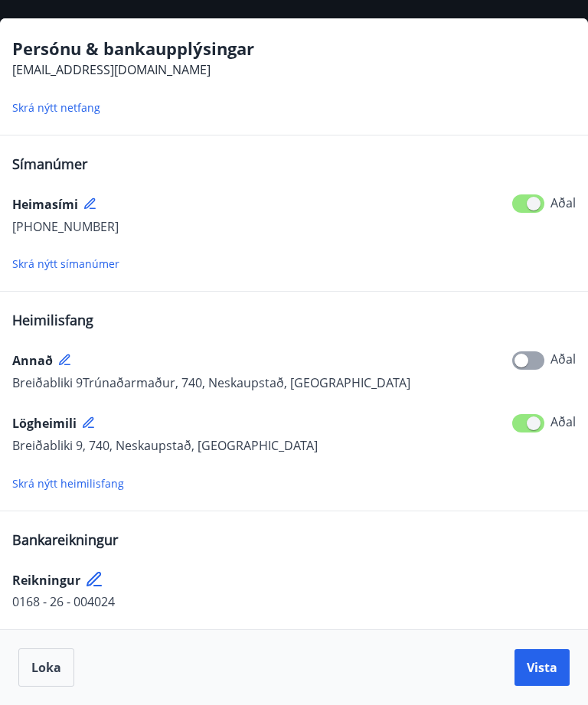  I want to click on span: Skrá nýtt netfang, so click(56, 107).